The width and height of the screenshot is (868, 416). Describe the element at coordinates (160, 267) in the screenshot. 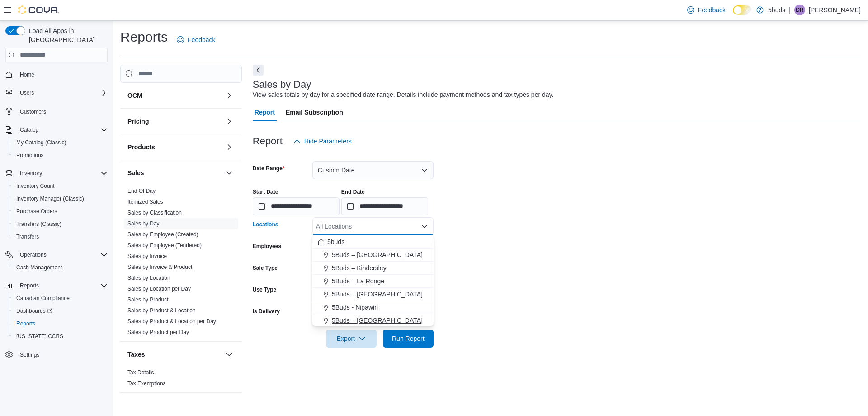

I see `a: Sales by Invoice & Product` at that location.